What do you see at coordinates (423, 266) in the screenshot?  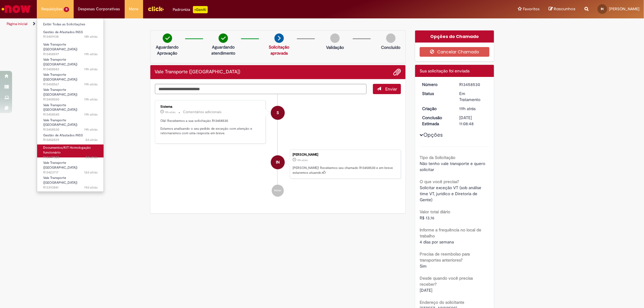 I see `span: Sim` at bounding box center [423, 266].